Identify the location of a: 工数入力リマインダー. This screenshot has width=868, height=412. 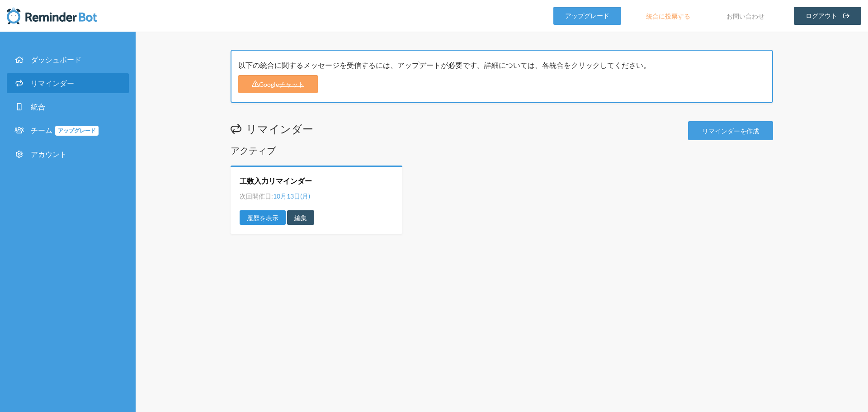
(276, 181).